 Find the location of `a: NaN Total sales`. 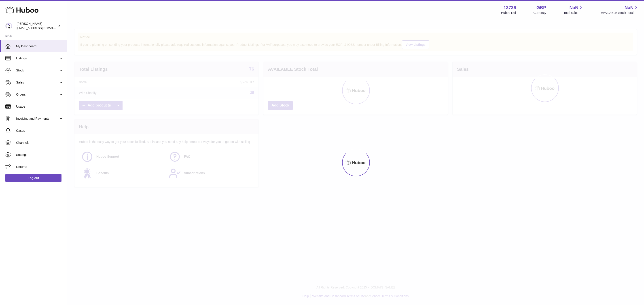

a: NaN Total sales is located at coordinates (573, 10).